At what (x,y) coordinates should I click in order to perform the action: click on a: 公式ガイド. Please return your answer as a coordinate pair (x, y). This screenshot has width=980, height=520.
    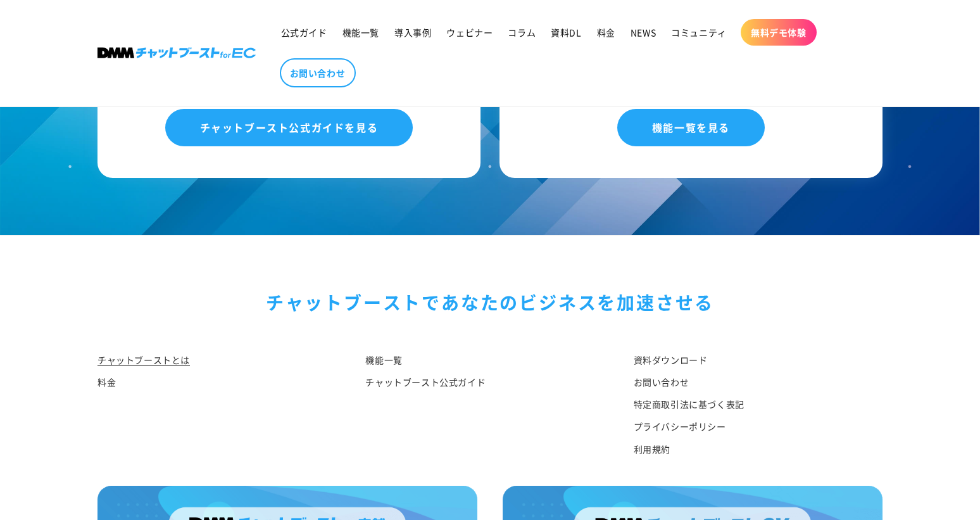
    Looking at the image, I should click on (304, 33).